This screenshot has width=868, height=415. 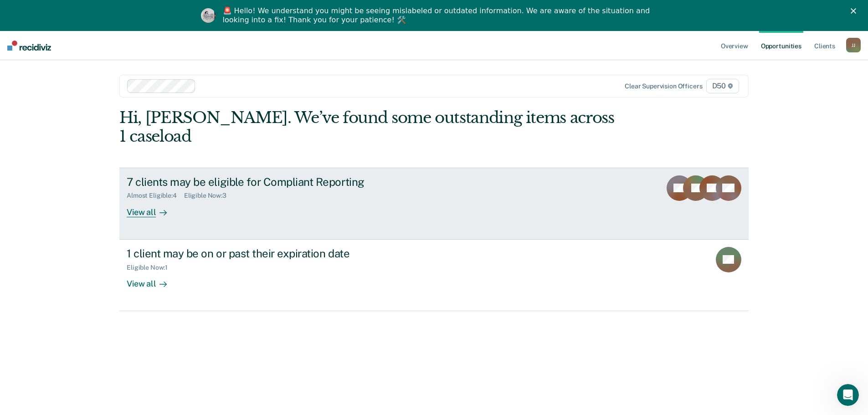 What do you see at coordinates (735, 46) in the screenshot?
I see `a: Overview` at bounding box center [735, 46].